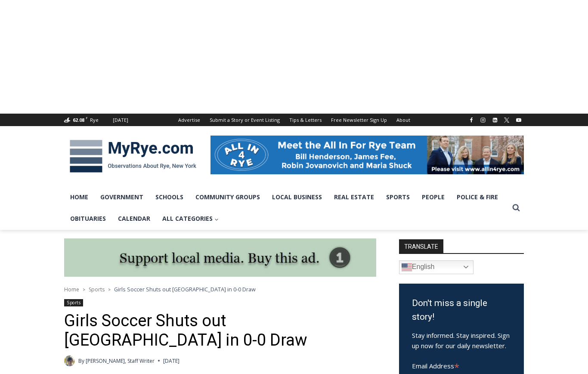 Image resolution: width=588 pixels, height=374 pixels. Describe the element at coordinates (97, 289) in the screenshot. I see `span: Sports` at that location.